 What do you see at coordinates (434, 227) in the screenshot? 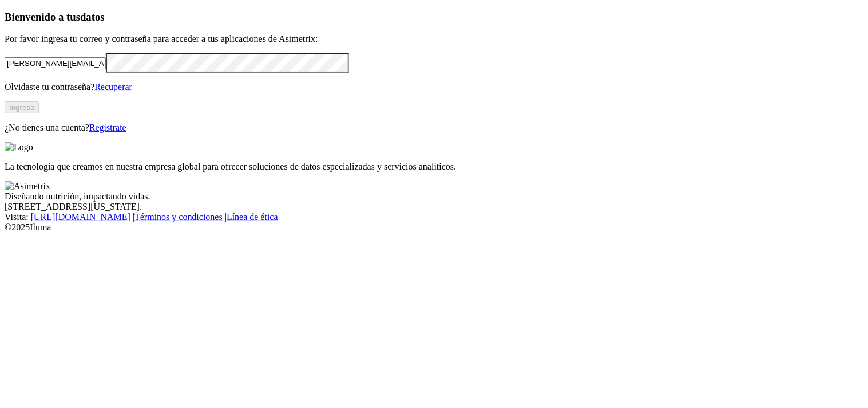
I see `div: © 2025 Iluma` at bounding box center [434, 227].